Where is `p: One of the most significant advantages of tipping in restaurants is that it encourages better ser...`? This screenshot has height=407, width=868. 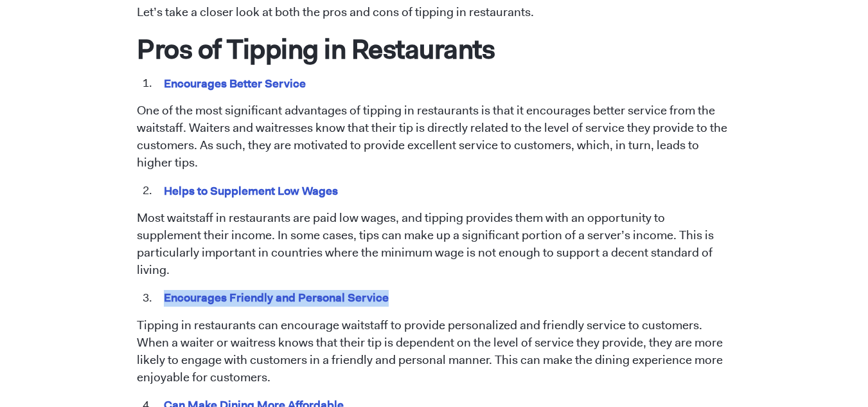 p: One of the most significant advantages of tipping in restaurants is that it encourages better ser... is located at coordinates (433, 137).